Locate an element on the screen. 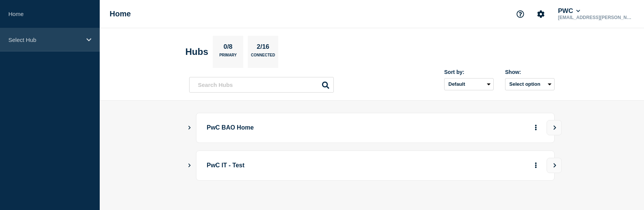 The width and height of the screenshot is (644, 210). h1: Home is located at coordinates (120, 14).